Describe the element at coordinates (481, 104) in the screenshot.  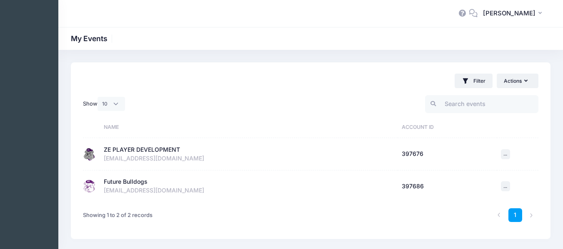
I see `input: Search events` at that location.